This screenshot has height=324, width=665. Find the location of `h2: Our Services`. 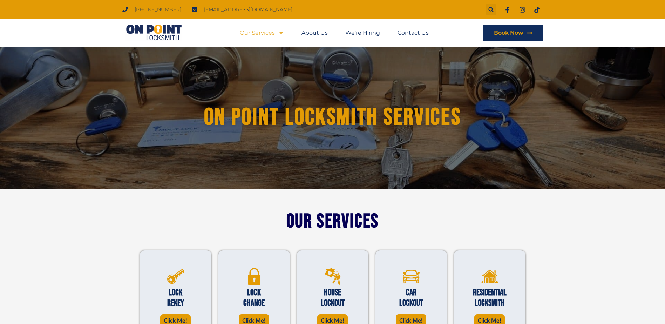

h2: Our Services is located at coordinates (333, 221).